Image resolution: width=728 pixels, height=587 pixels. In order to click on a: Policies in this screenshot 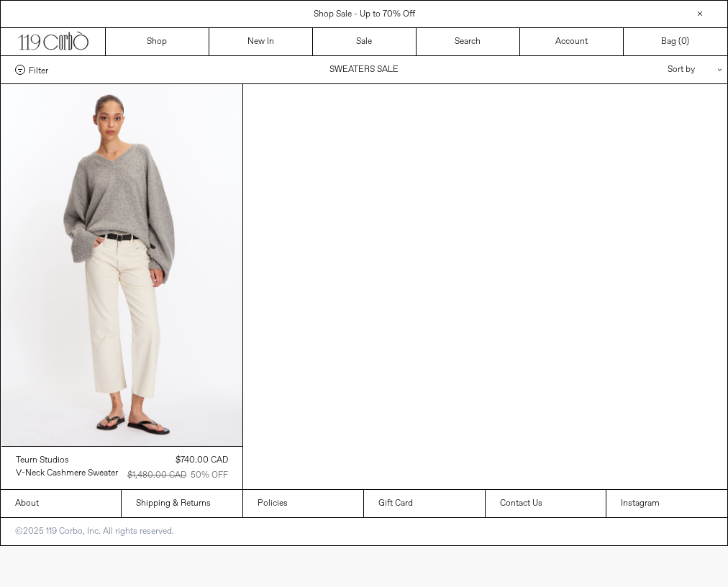, I will do `click(303, 504)`.